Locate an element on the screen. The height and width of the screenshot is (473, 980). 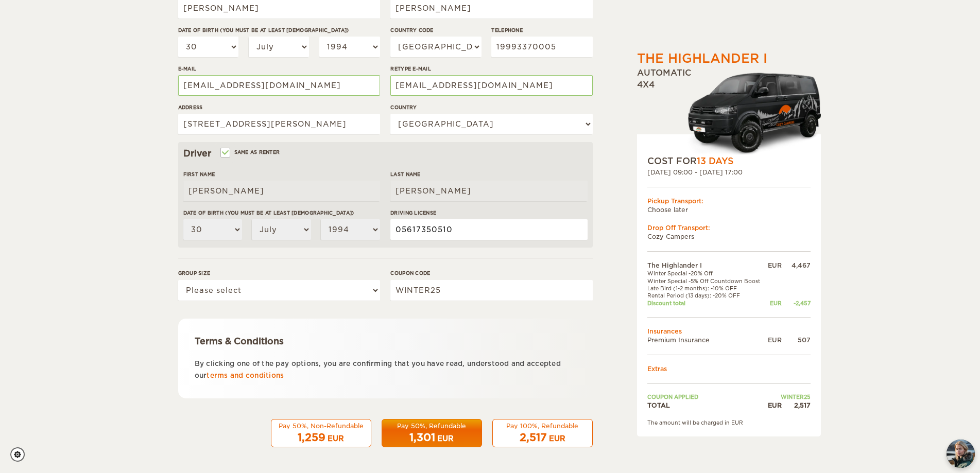
td: Choose later is located at coordinates (729, 210).